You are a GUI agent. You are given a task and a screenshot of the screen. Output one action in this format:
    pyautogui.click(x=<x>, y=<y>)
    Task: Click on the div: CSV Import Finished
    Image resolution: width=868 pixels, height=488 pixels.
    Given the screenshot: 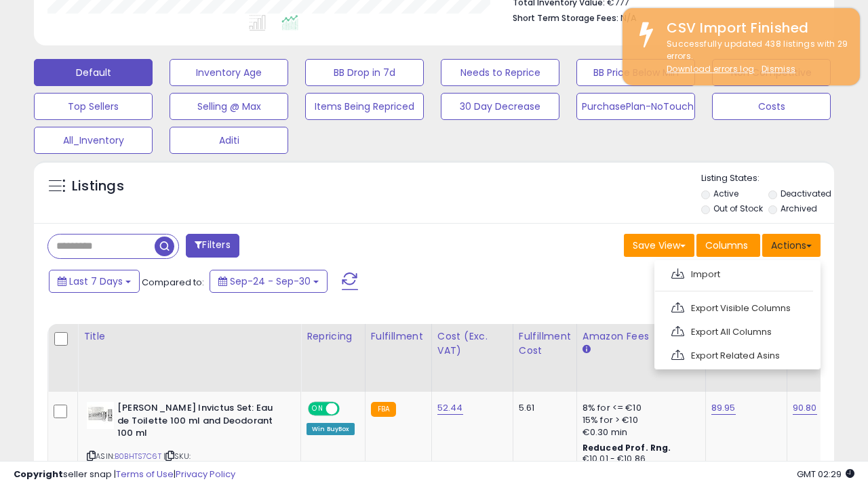 What is the action you would take?
    pyautogui.click(x=752, y=28)
    